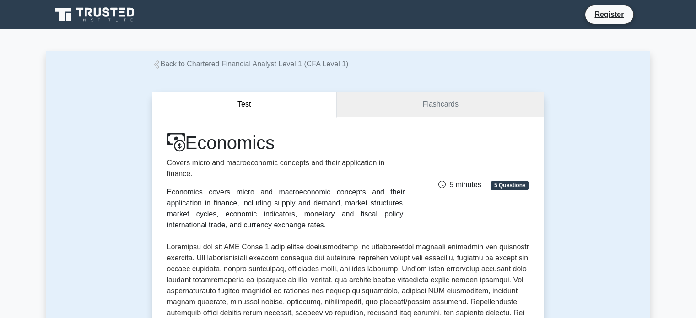 This screenshot has width=696, height=318. Describe the element at coordinates (245, 104) in the screenshot. I see `button: Test` at that location.